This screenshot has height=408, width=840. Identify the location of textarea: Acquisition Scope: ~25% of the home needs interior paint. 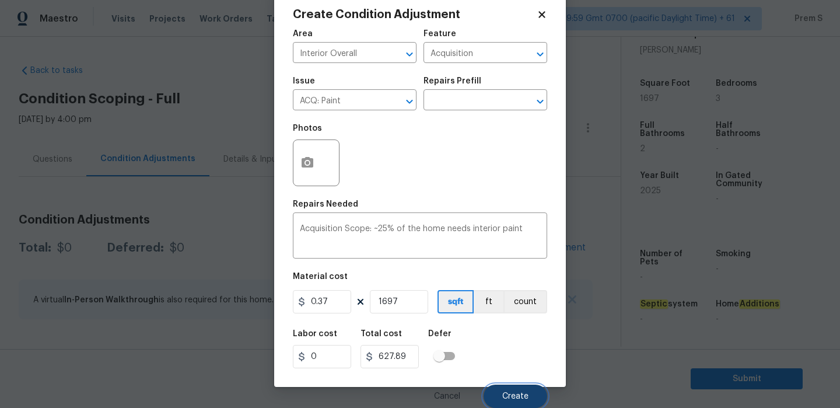
(420, 237).